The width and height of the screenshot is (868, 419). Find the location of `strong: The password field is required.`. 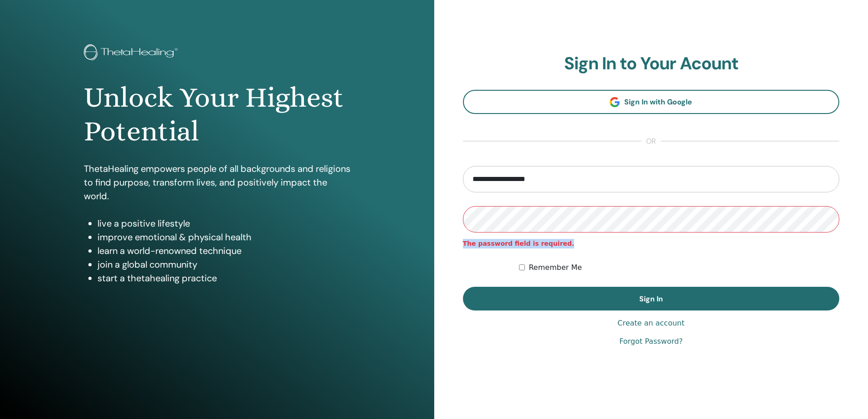

strong: The password field is required. is located at coordinates (519, 244).